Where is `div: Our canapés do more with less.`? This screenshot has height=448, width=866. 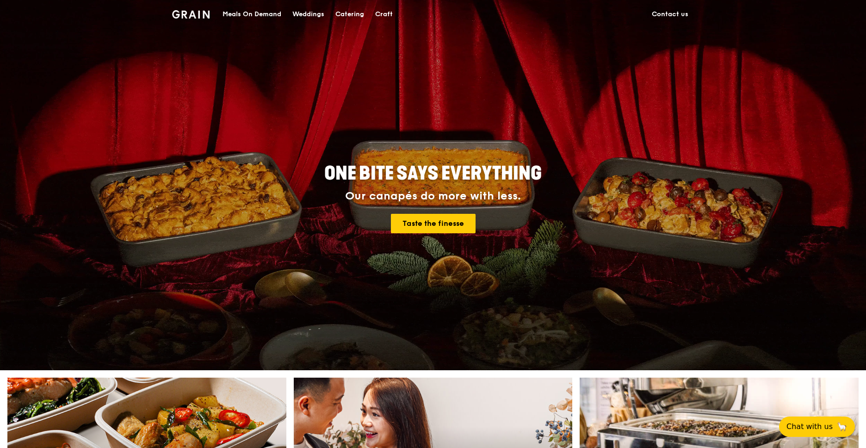 div: Our canapés do more with less. is located at coordinates (433, 196).